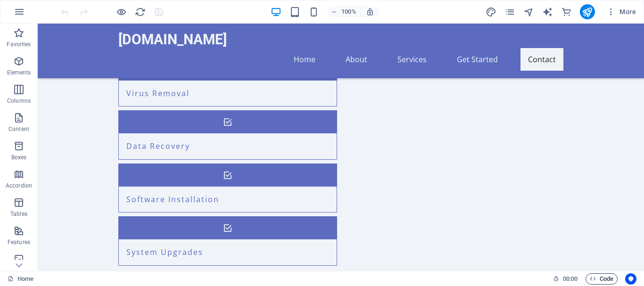 This screenshot has width=644, height=286. Describe the element at coordinates (19, 129) in the screenshot. I see `p: Content` at that location.